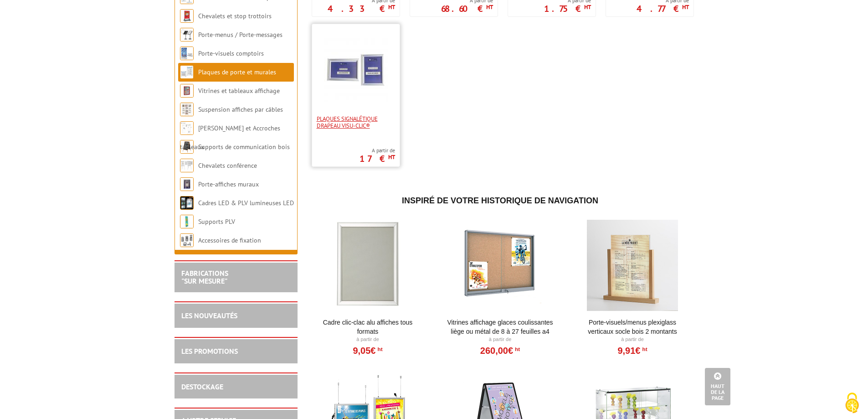 Image resolution: width=868 pixels, height=419 pixels. I want to click on img: Porte-visuels comptoirs, so click(187, 53).